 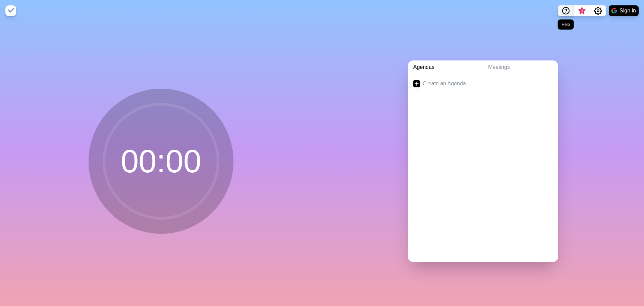 What do you see at coordinates (614, 11) in the screenshot?
I see `img: google logo` at bounding box center [614, 11].